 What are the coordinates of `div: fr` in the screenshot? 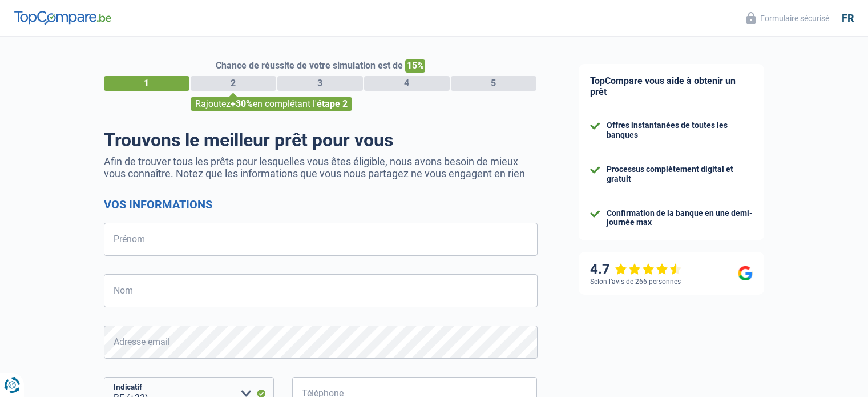 It's located at (848, 19).